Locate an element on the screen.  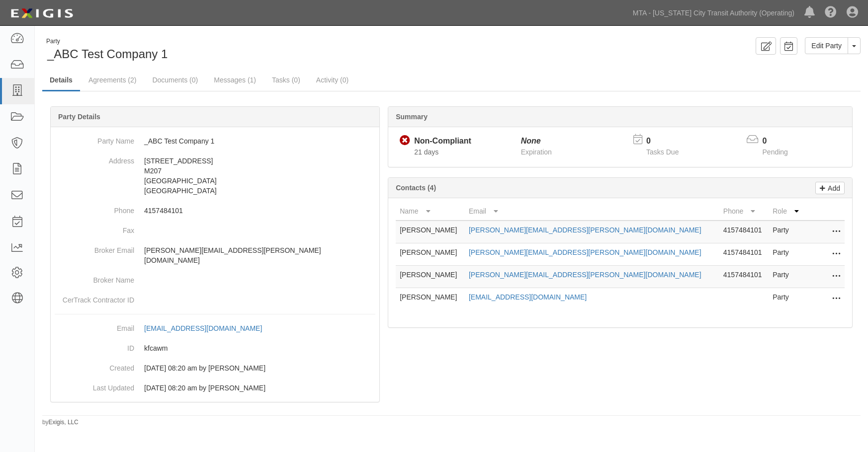
i: Non-Compliant is located at coordinates (404, 141).